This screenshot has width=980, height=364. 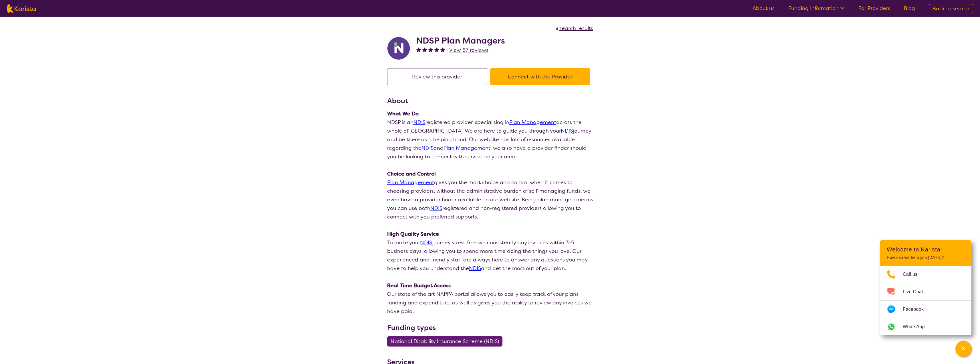 I want to click on a: About us, so click(x=763, y=8).